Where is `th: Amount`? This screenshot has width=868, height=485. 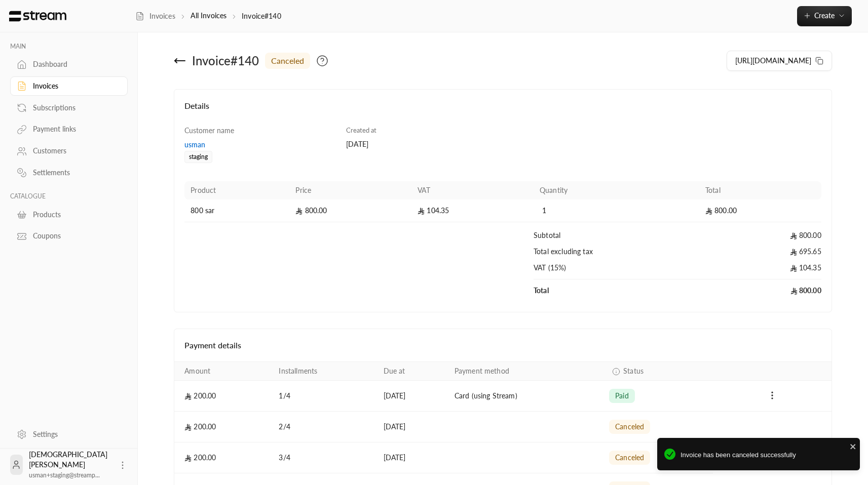 th: Amount is located at coordinates (223, 371).